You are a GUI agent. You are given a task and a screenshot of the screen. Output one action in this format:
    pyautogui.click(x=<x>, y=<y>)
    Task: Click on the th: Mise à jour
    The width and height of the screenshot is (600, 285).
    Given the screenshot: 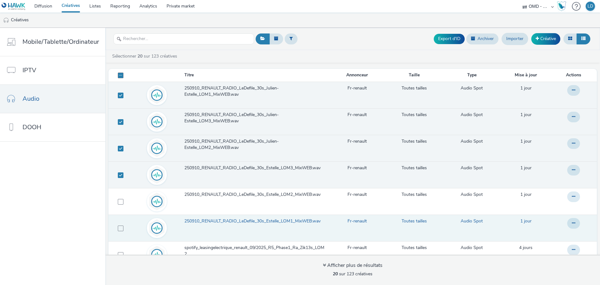 What is the action you would take?
    pyautogui.click(x=526, y=75)
    